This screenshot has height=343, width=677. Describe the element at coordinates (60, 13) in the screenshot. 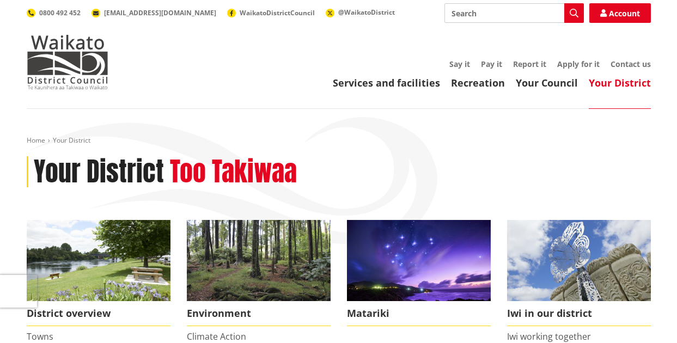

I see `span: 0800 492 452` at that location.